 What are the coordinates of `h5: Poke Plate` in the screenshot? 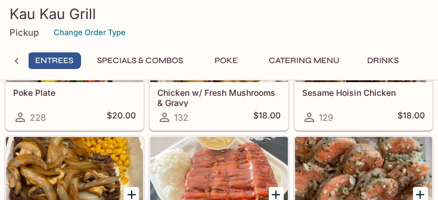 It's located at (75, 92).